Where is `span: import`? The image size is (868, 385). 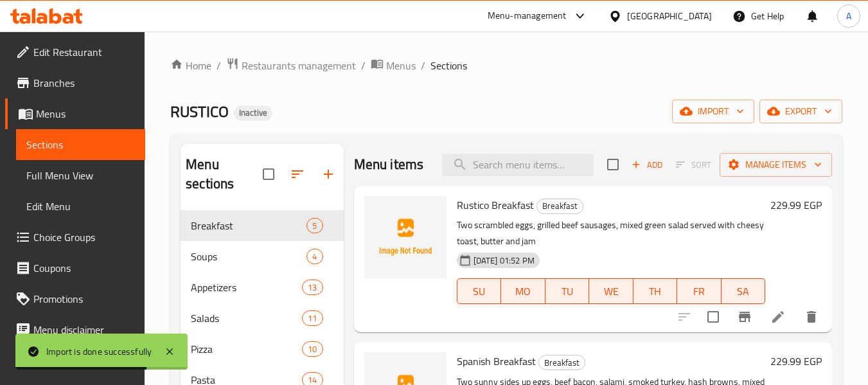 span: import is located at coordinates (713, 111).